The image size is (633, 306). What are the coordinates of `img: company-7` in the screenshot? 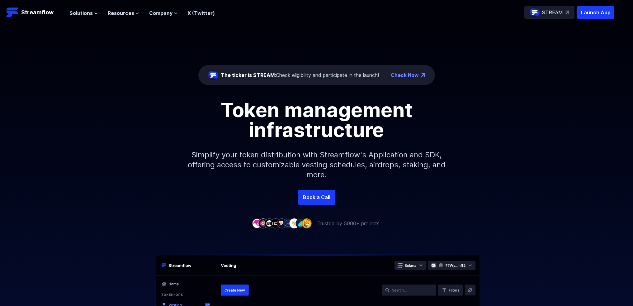 It's located at (294, 223).